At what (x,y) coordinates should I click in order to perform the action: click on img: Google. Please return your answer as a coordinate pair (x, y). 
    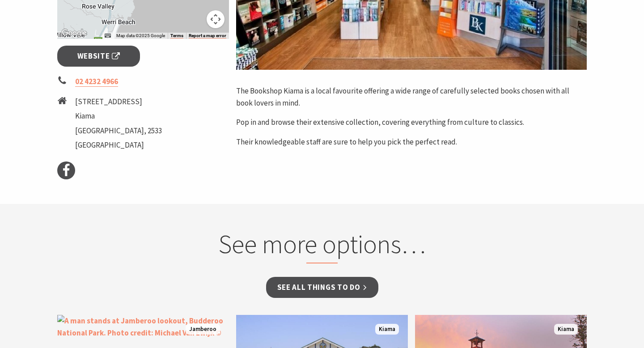
    Looking at the image, I should click on (74, 33).